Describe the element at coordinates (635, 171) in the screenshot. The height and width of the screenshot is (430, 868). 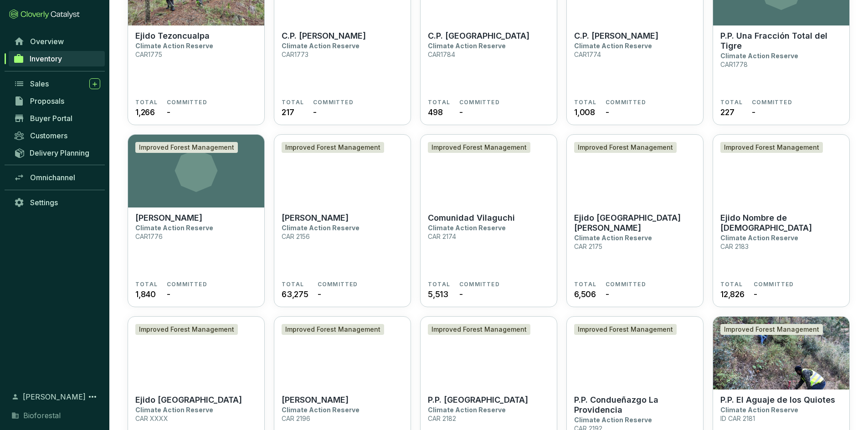
I see `img: Ejido Cerro Blanco` at that location.